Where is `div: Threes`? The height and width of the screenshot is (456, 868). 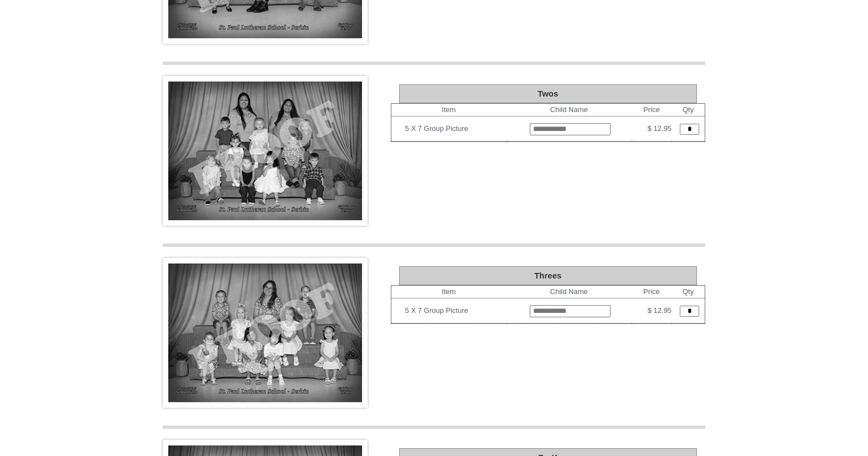 div: Threes is located at coordinates (548, 276).